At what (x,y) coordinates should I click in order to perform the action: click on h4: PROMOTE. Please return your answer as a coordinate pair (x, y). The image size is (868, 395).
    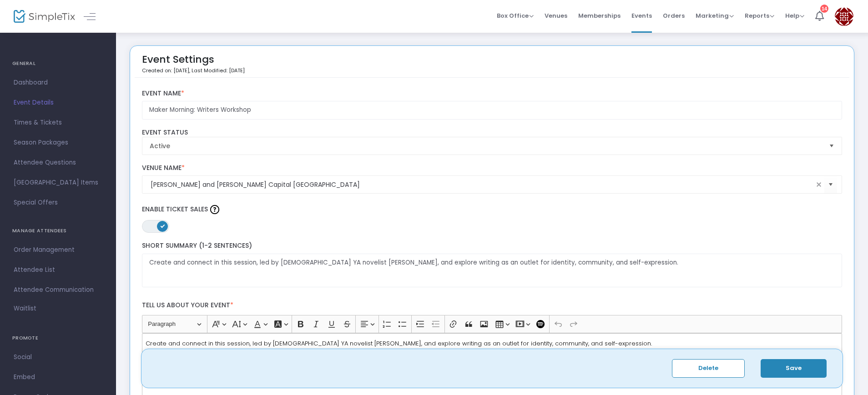
    Looking at the image, I should click on (58, 338).